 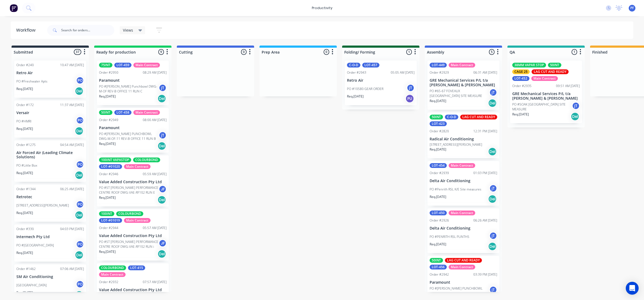 What do you see at coordinates (529, 65) in the screenshot?
I see `div: 38MM VAPAR STOP` at bounding box center [529, 65].